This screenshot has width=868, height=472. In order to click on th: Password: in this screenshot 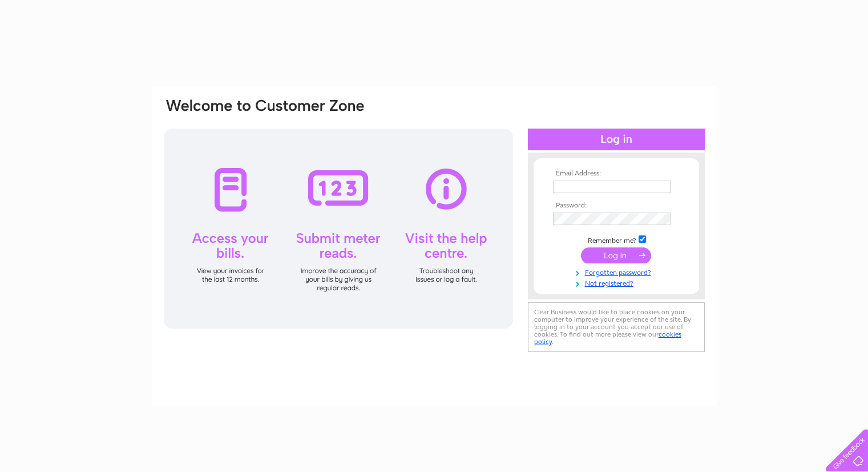, I will do `click(616, 206)`.